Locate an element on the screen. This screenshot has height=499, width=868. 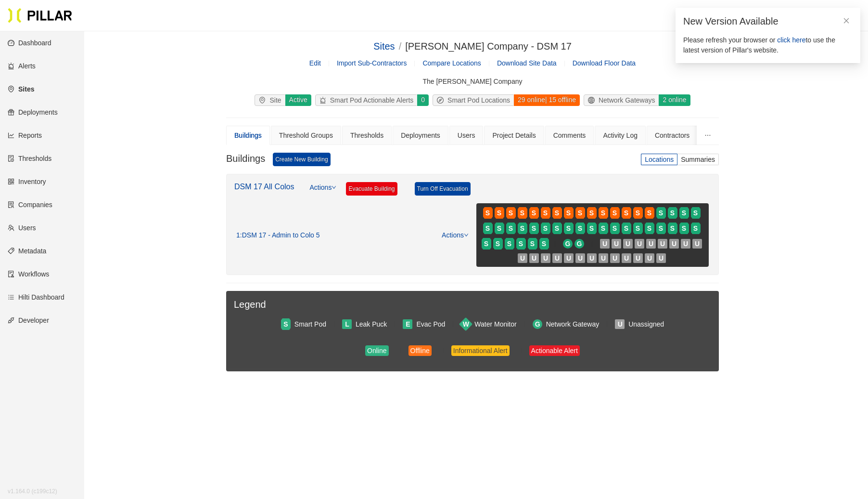
a: solutionCompanies is located at coordinates (30, 204).